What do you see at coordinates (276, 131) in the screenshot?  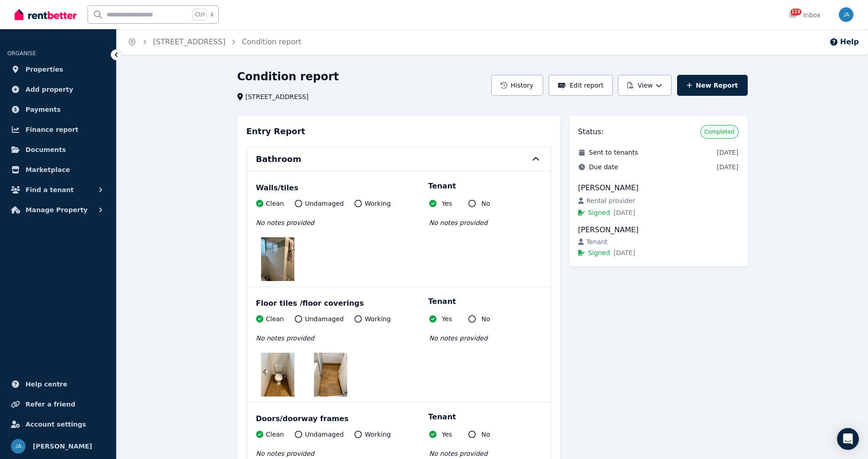 I see `h3: Entry Report` at bounding box center [276, 131].